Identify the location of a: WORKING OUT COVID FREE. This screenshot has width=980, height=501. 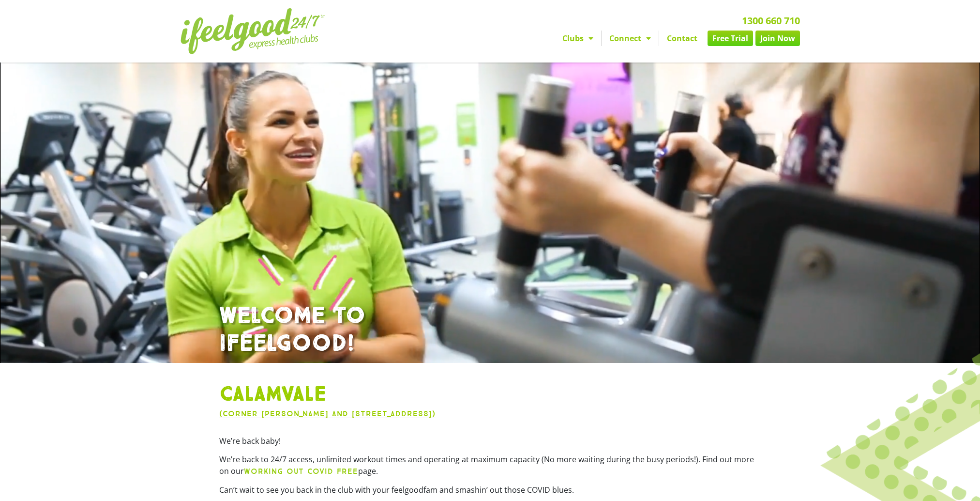
(301, 471).